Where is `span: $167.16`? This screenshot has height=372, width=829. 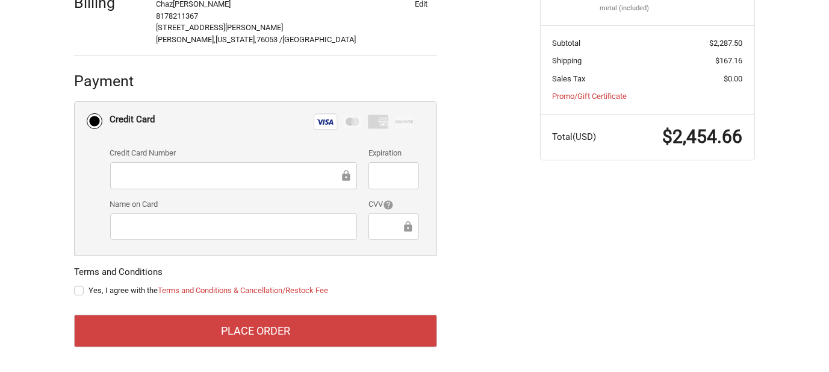 span: $167.16 is located at coordinates (729, 60).